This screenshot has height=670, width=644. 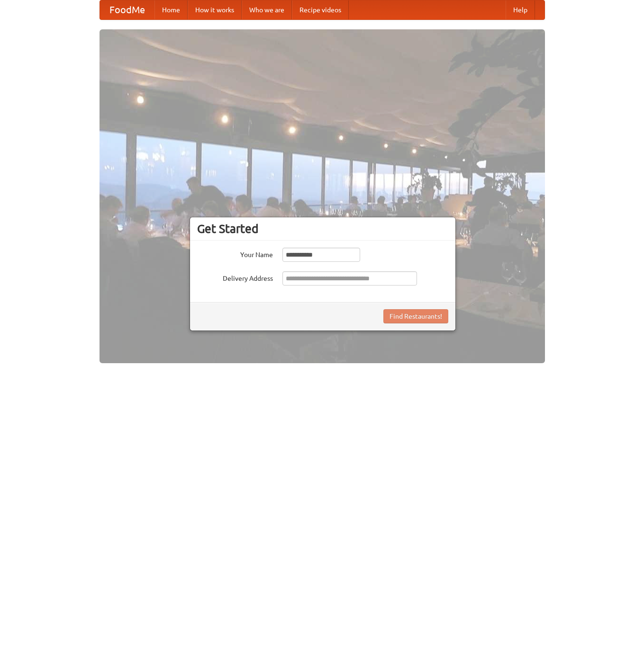 I want to click on a: How it works, so click(x=214, y=10).